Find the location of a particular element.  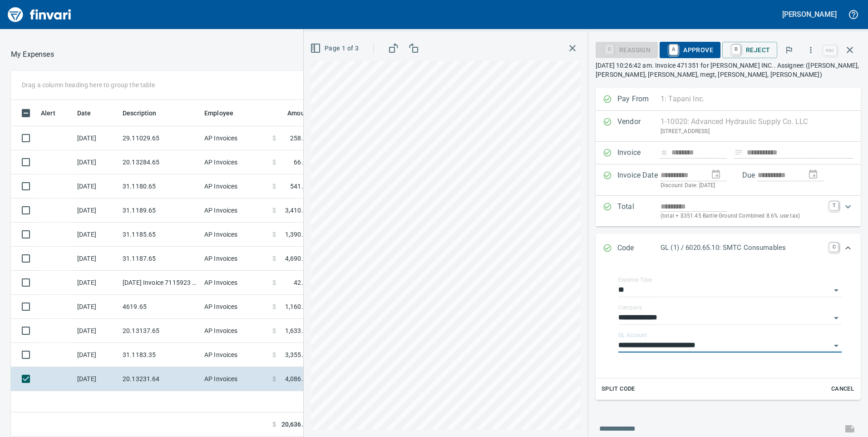

button: RReject is located at coordinates (750, 50).